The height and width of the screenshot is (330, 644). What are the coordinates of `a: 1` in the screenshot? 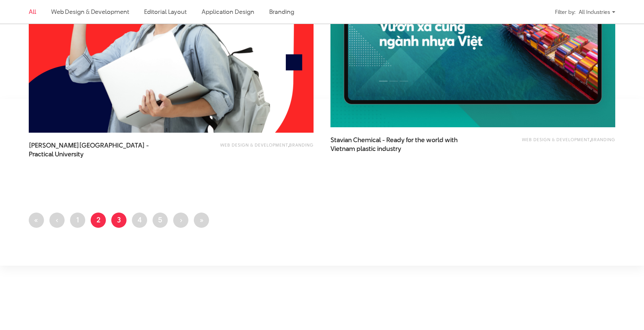 It's located at (77, 220).